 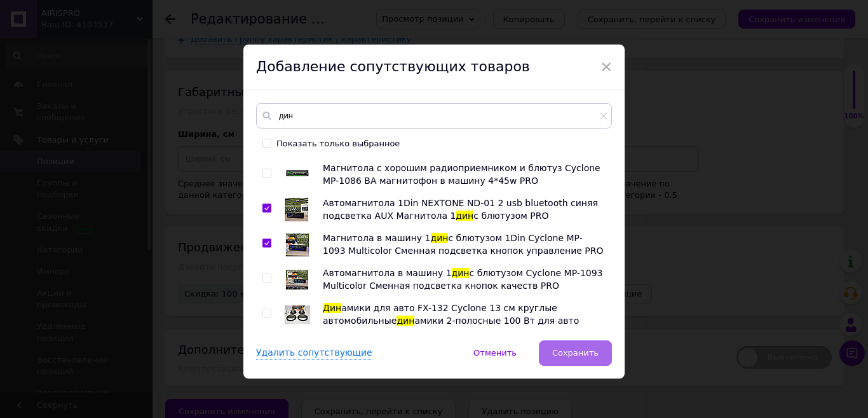 I want to click on img: Автомагнитола в машину 1 дин с блютузом Cyclone MP-1093 Multicolor Сменная подсветка кнопок качес..., so click(x=298, y=279).